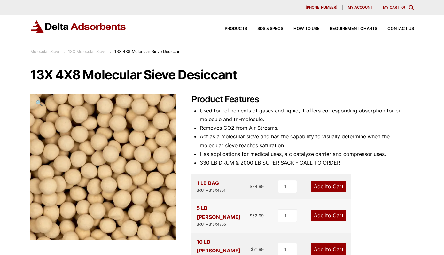 The image size is (444, 255). What do you see at coordinates (307, 163) in the screenshot?
I see `li: 330 LB DRUM & 2000 LB SUPER SACK - CALL TO ORDER` at bounding box center [307, 163].